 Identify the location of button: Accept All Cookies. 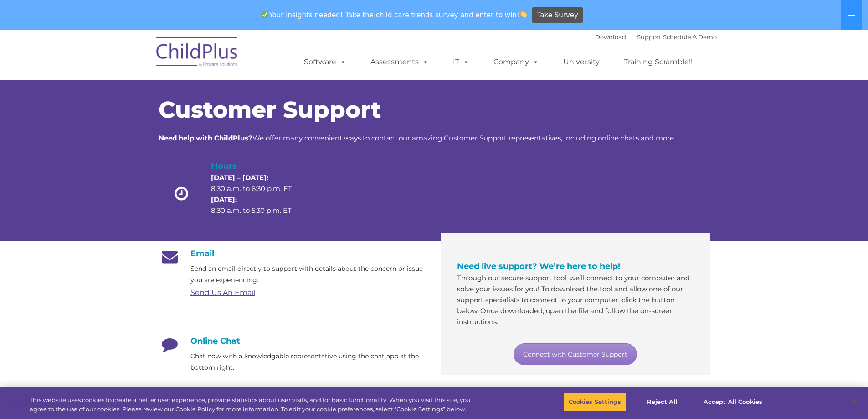
(732, 402).